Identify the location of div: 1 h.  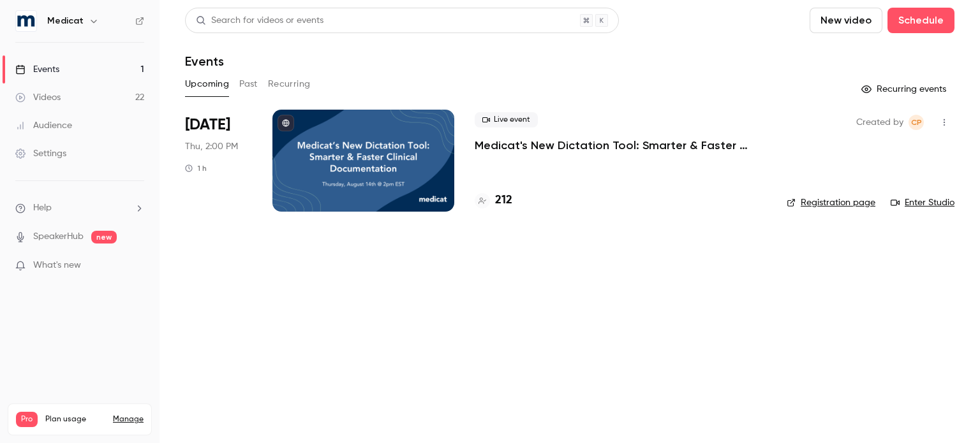
(196, 169).